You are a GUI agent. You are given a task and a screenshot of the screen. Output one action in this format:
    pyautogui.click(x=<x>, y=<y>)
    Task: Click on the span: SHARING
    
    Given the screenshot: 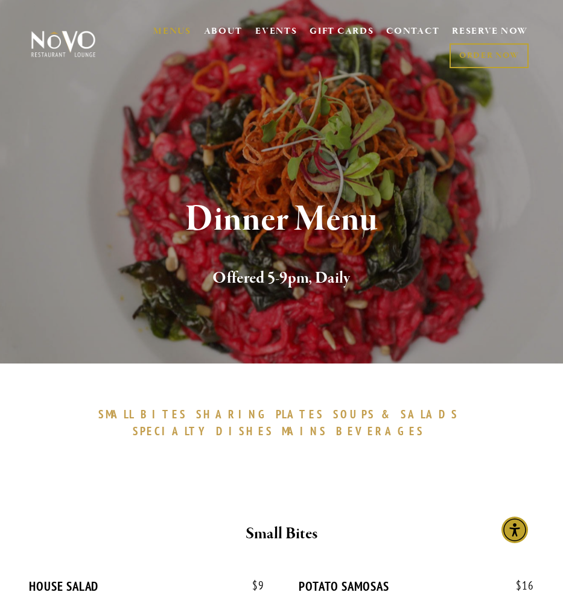 What is the action you would take?
    pyautogui.click(x=233, y=414)
    